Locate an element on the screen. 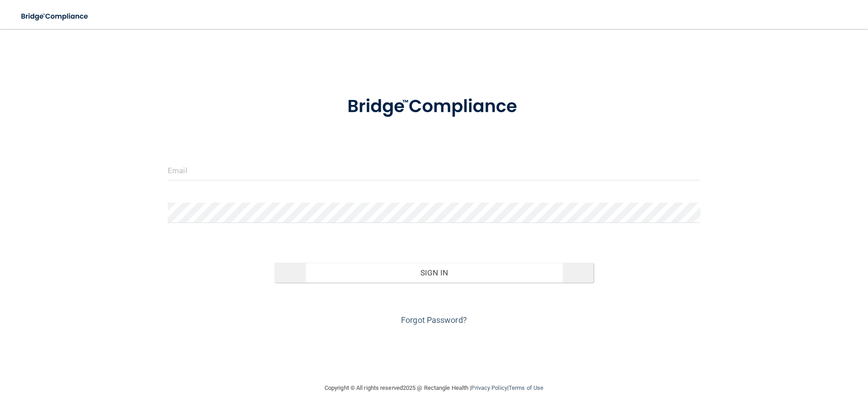 This screenshot has height=412, width=868. a: Privacy Policy is located at coordinates (489, 388).